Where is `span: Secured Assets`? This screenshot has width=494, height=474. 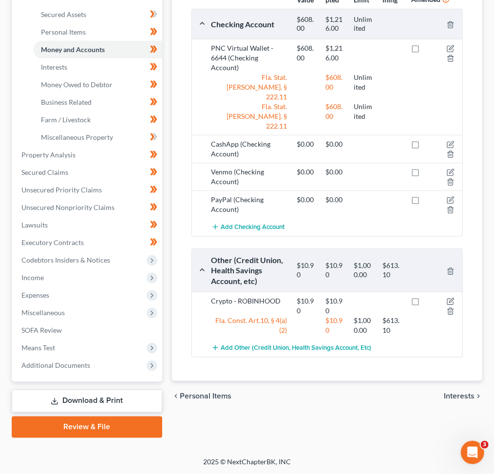
span: Secured Assets is located at coordinates (63, 14).